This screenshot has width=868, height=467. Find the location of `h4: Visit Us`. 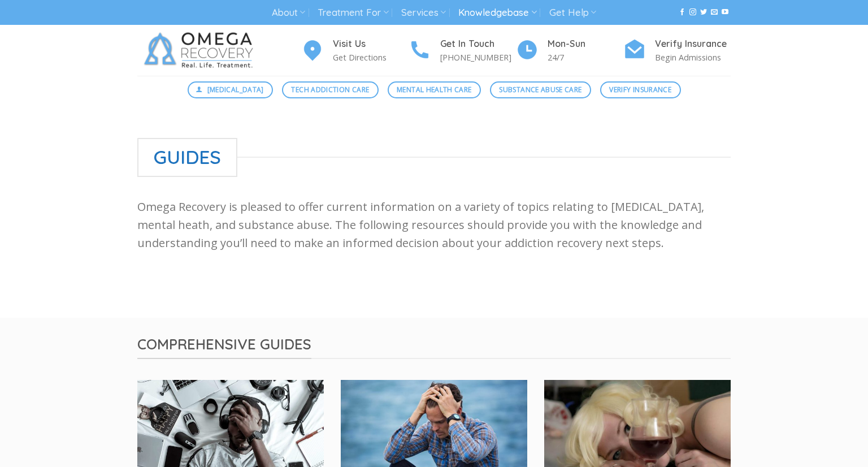

h4: Visit Us is located at coordinates (371, 44).